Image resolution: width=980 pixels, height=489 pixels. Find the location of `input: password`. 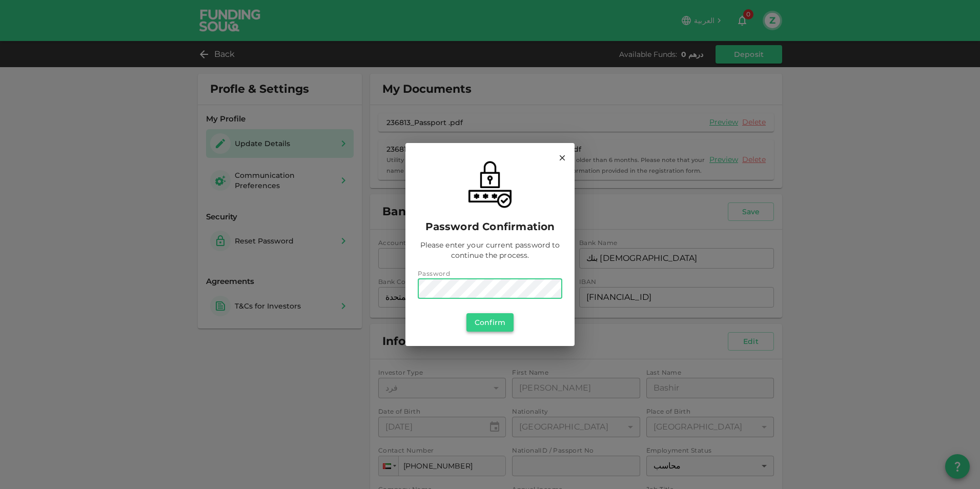

input: password is located at coordinates (490, 289).